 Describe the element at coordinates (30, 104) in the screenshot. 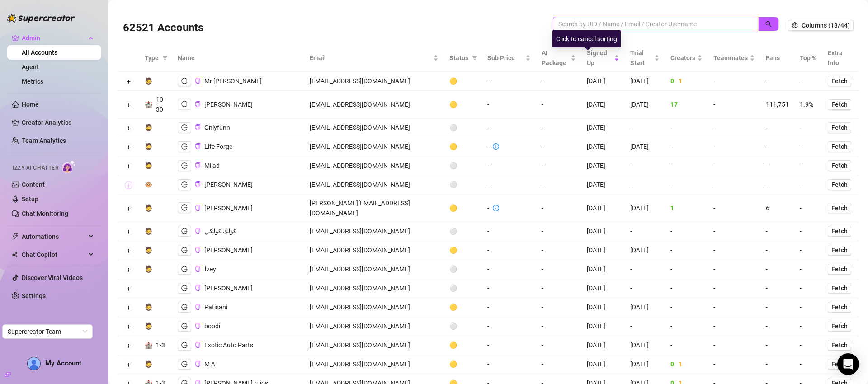

I see `a: Home` at that location.